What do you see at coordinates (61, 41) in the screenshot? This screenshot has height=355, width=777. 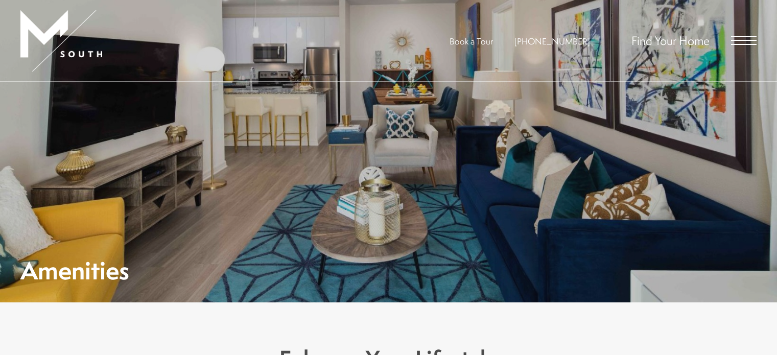 I see `img: MSouth` at bounding box center [61, 41].